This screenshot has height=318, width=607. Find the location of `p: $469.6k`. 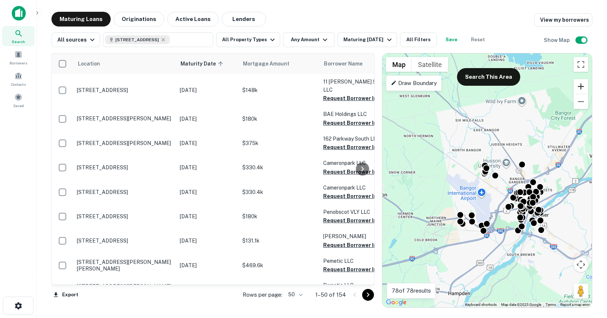

p: $469.6k is located at coordinates (279, 265).